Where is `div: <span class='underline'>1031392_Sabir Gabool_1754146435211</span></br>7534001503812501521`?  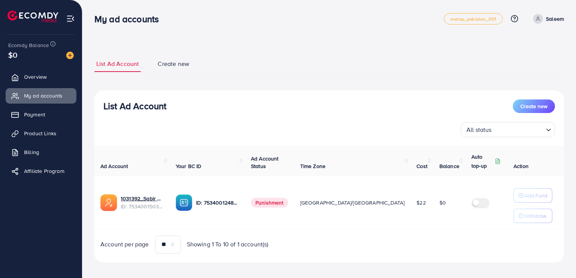 div: <span class='underline'>1031392_Sabir Gabool_1754146435211</span></br>7534001503812501521 is located at coordinates (142, 202).